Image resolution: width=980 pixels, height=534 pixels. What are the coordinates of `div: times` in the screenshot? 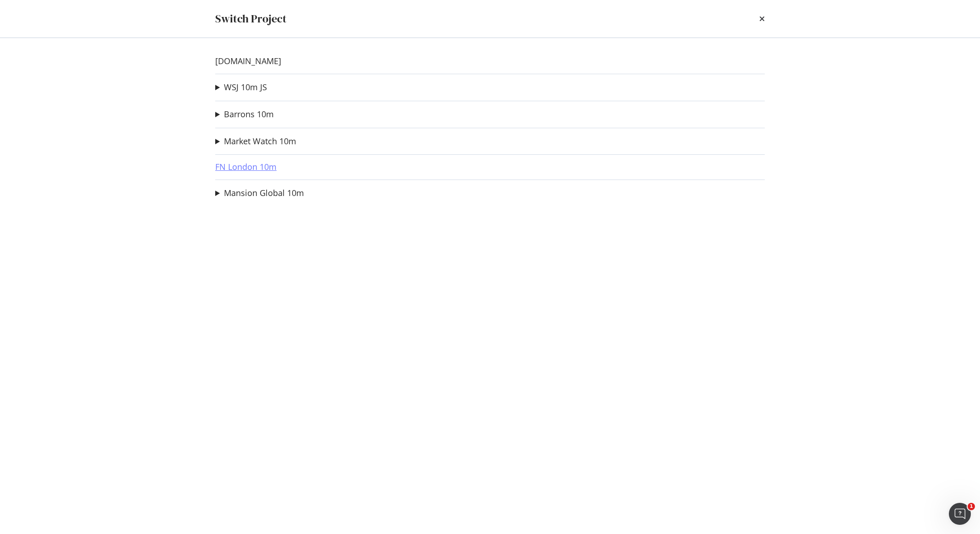 It's located at (762, 18).